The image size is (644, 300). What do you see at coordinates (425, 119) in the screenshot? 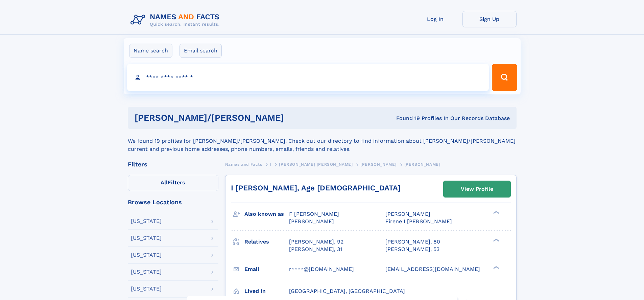
I see `div: Found 19 Profiles In Our Records Database` at bounding box center [425, 119].